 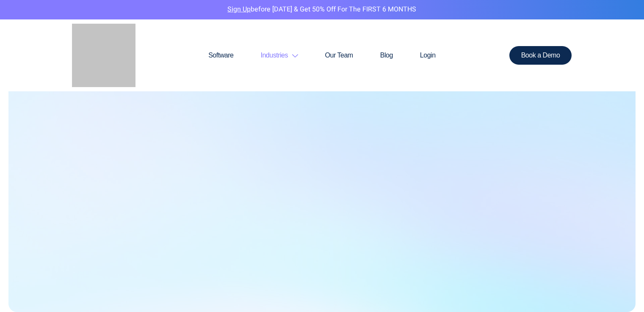 What do you see at coordinates (340, 55) in the screenshot?
I see `a: Our Team` at bounding box center [340, 55].